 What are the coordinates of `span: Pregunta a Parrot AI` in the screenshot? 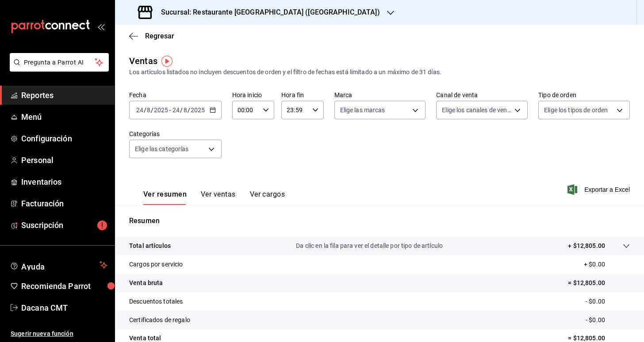 It's located at (59, 62).